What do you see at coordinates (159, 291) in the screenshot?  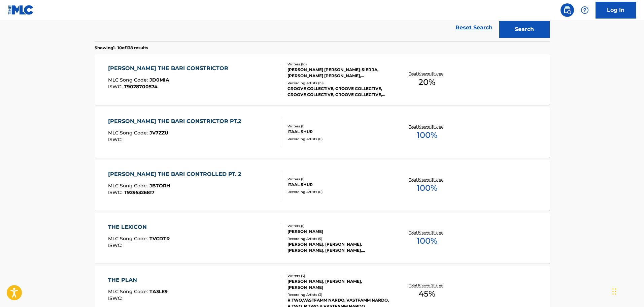 I see `span: TA3LE9` at bounding box center [159, 291].